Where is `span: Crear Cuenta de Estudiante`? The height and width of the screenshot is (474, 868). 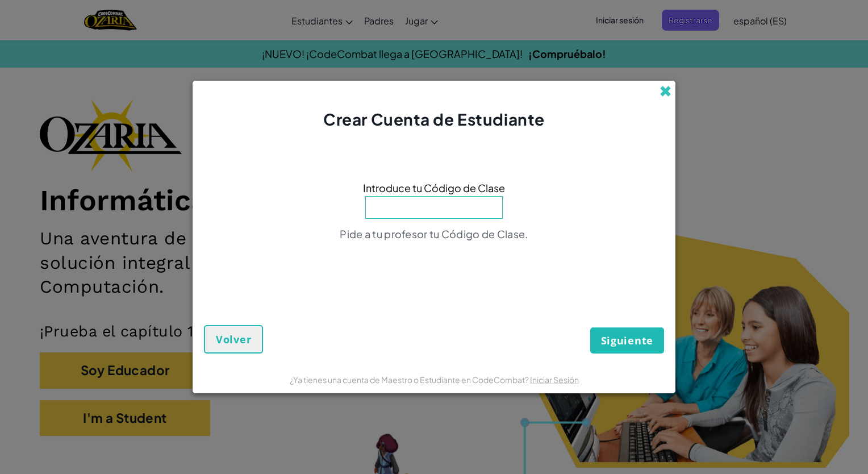
span: Crear Cuenta de Estudiante is located at coordinates (434, 119).